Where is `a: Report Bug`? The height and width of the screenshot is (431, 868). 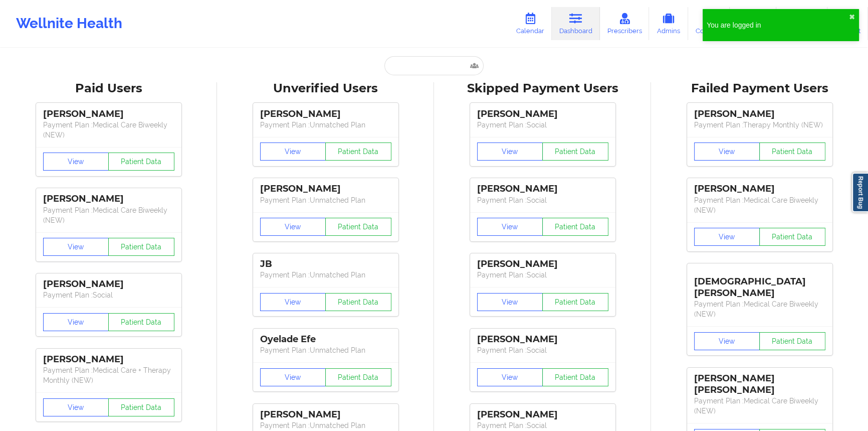 a: Report Bug is located at coordinates (860, 192).